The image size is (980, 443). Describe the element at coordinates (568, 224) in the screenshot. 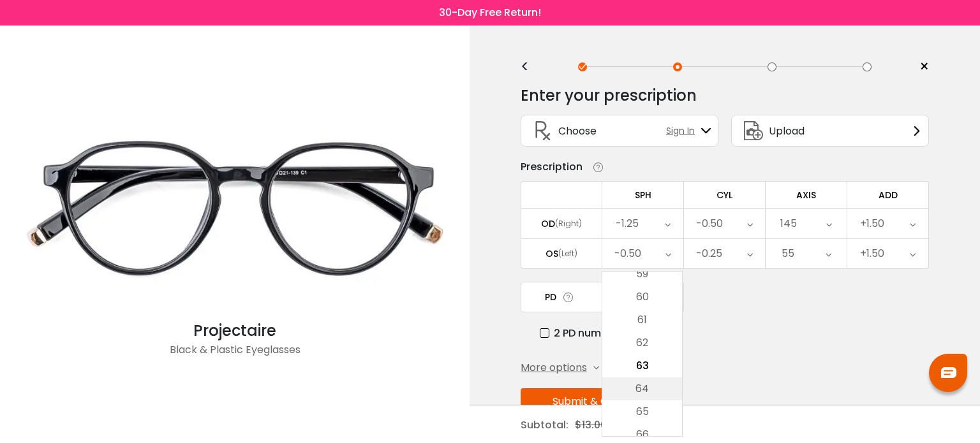

I see `div: (Right)` at that location.